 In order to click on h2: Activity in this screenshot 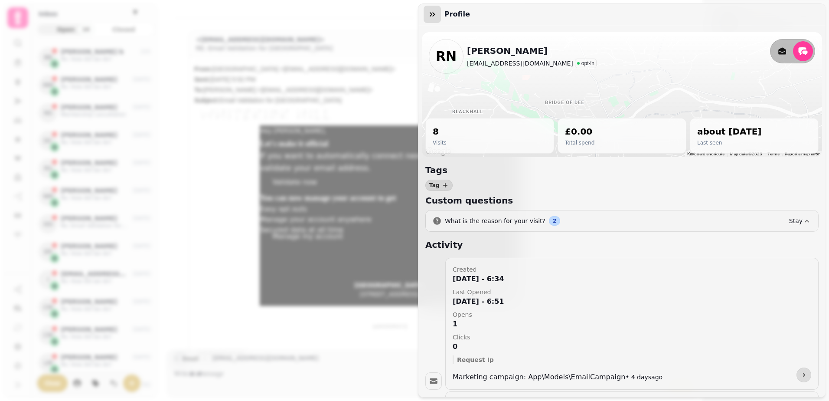, I will do `click(509, 245)`.